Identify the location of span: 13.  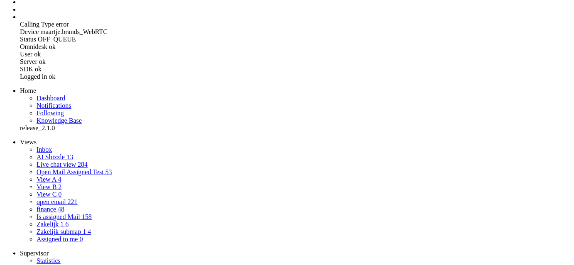
(70, 157).